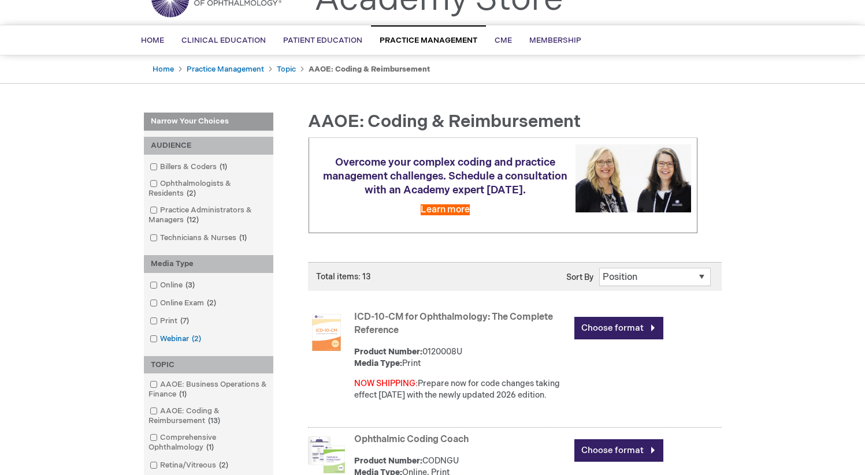 Image resolution: width=865 pixels, height=475 pixels. Describe the element at coordinates (445, 210) in the screenshot. I see `span: Learn more` at that location.